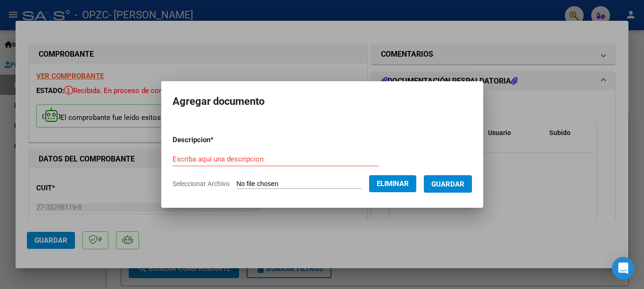  I want to click on span: Eliminar, so click(393, 184).